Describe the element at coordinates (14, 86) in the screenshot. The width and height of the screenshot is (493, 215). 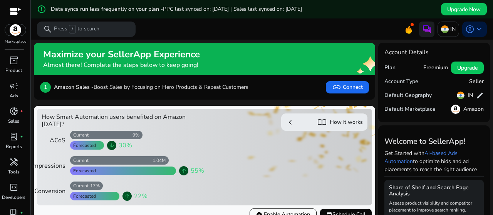
I see `span: campaign` at that location.